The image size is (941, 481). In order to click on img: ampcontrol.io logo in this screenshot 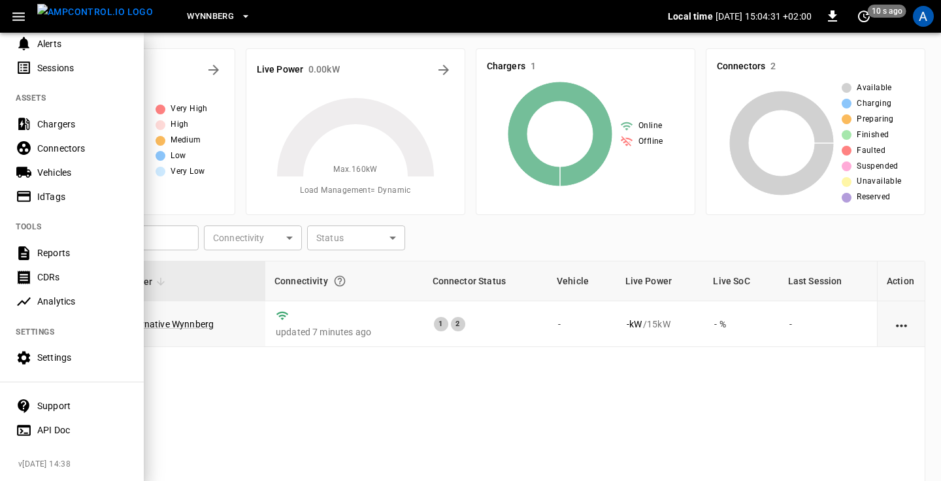, I will do `click(95, 12)`.